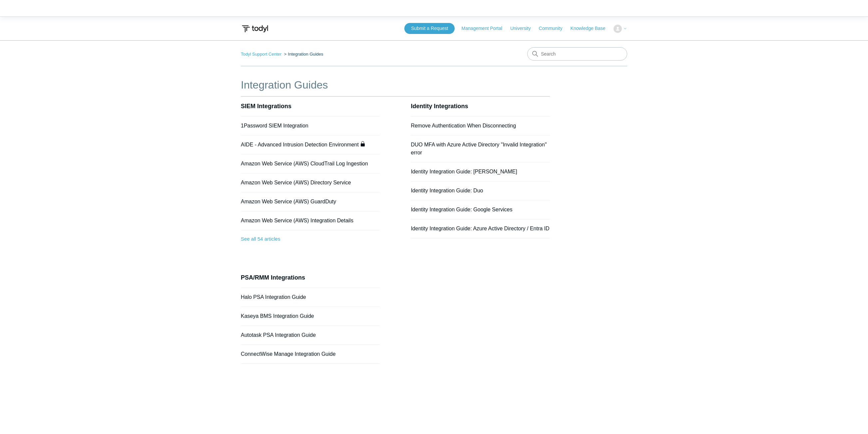  I want to click on a: Todyl Support Center, so click(261, 54).